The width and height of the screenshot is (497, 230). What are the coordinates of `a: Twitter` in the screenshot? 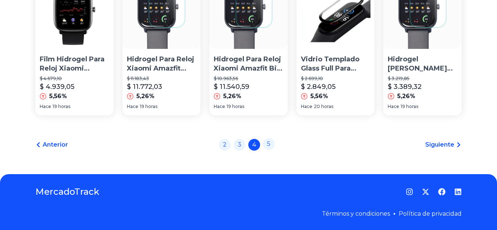 It's located at (426, 192).